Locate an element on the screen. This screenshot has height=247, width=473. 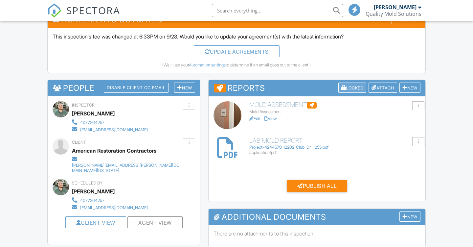
a: Edit is located at coordinates (255, 118).